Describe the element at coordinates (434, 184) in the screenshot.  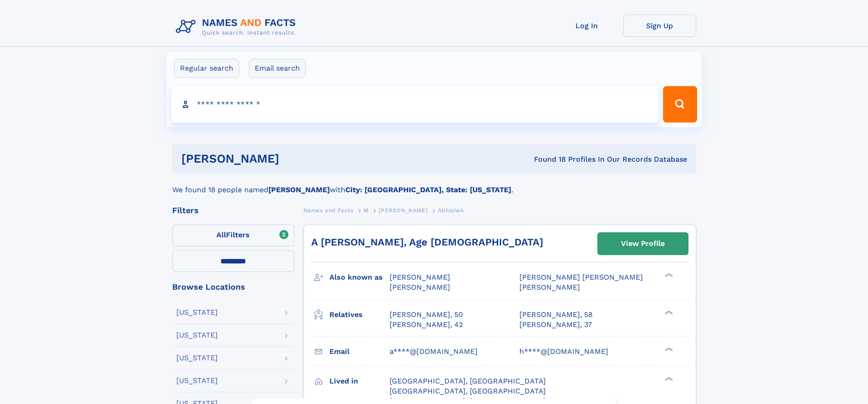
I see `div: We found 18 people named with .` at that location.